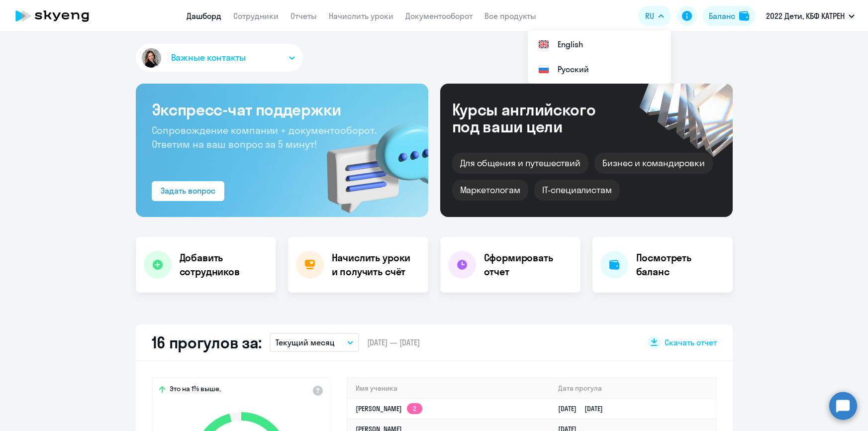 The image size is (868, 431). What do you see at coordinates (729, 16) in the screenshot?
I see `button: Балансbalance` at bounding box center [729, 16].